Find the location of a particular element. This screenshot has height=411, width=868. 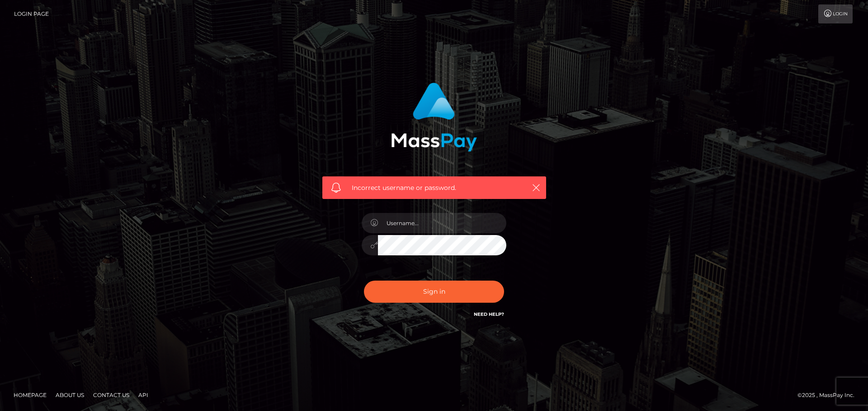

input: Username... is located at coordinates (442, 223).